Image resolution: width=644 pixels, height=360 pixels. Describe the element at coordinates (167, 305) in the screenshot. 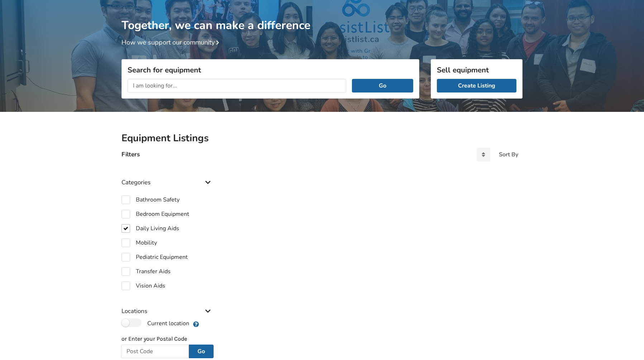

I see `div: Locations` at that location.